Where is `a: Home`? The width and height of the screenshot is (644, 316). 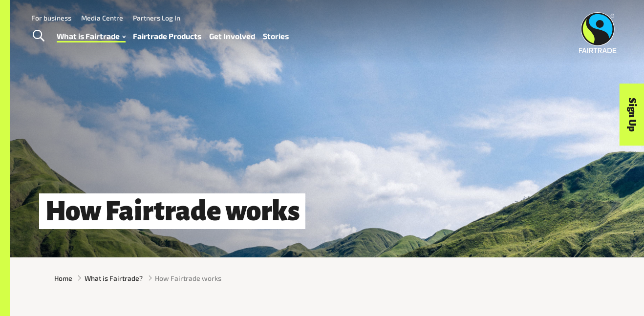
a: Home is located at coordinates (63, 278).